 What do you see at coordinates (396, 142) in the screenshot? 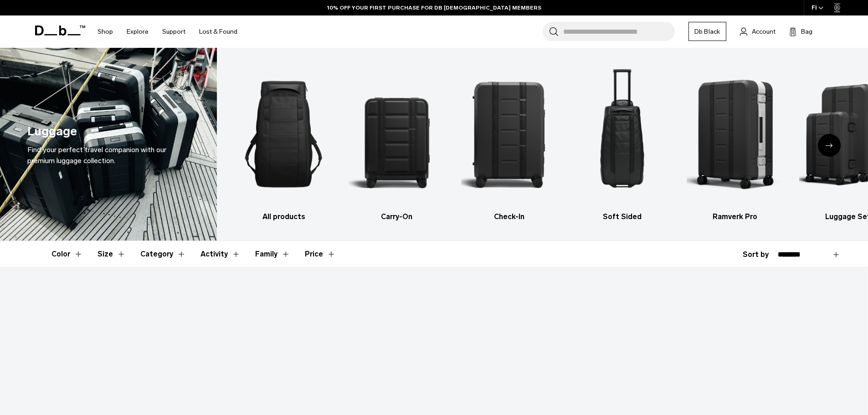
I see `li: 2 / 6` at bounding box center [396, 142].